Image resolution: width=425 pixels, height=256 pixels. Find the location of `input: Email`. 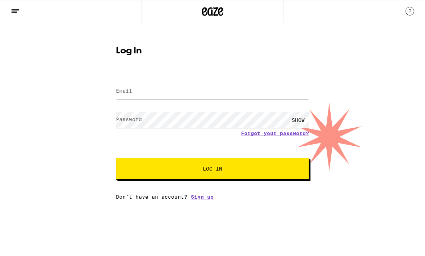

input: Email is located at coordinates (213, 91).